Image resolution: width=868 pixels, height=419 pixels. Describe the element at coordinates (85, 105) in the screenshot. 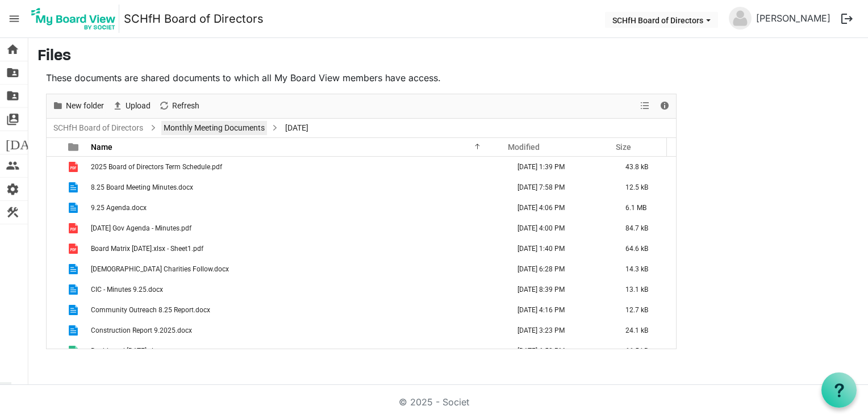

I see `span: New folder` at that location.